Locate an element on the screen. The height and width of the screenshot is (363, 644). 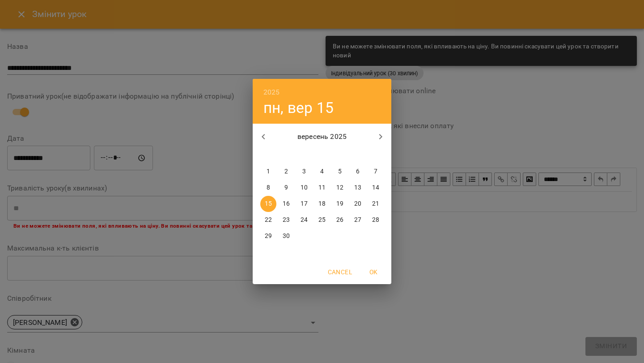
button: 21 is located at coordinates (376, 204).